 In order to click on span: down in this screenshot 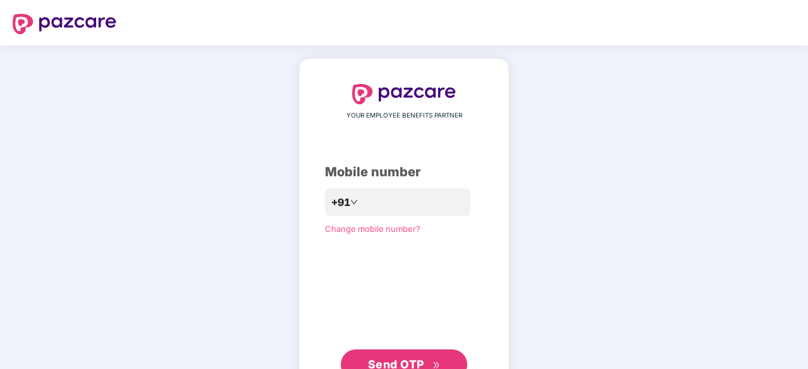, I will do `click(354, 202)`.